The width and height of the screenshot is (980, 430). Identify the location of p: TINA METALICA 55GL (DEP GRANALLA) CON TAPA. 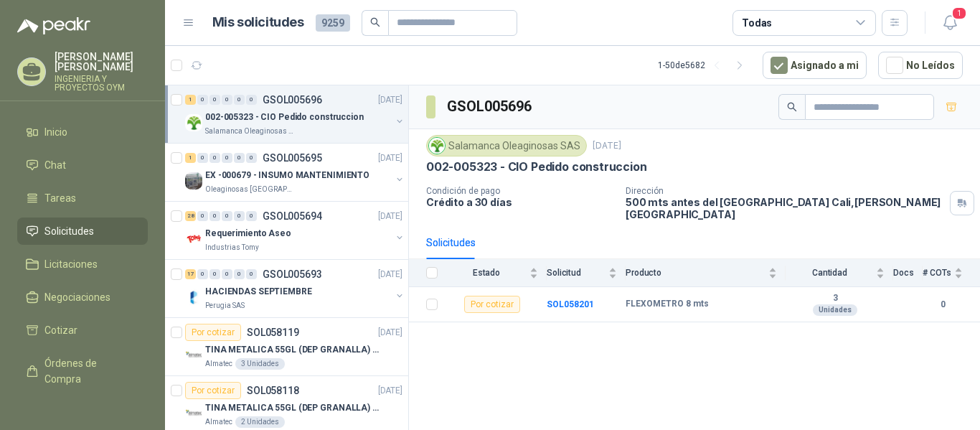
(294, 350).